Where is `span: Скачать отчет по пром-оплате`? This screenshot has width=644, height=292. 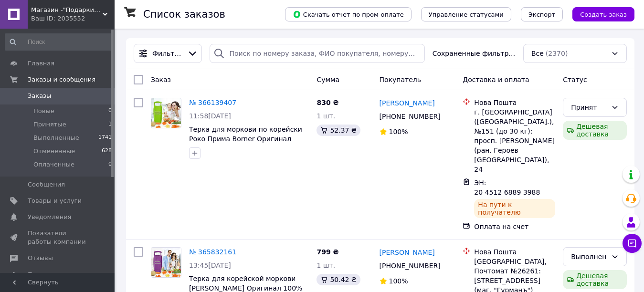 span: Скачать отчет по пром-оплате is located at coordinates (348, 14).